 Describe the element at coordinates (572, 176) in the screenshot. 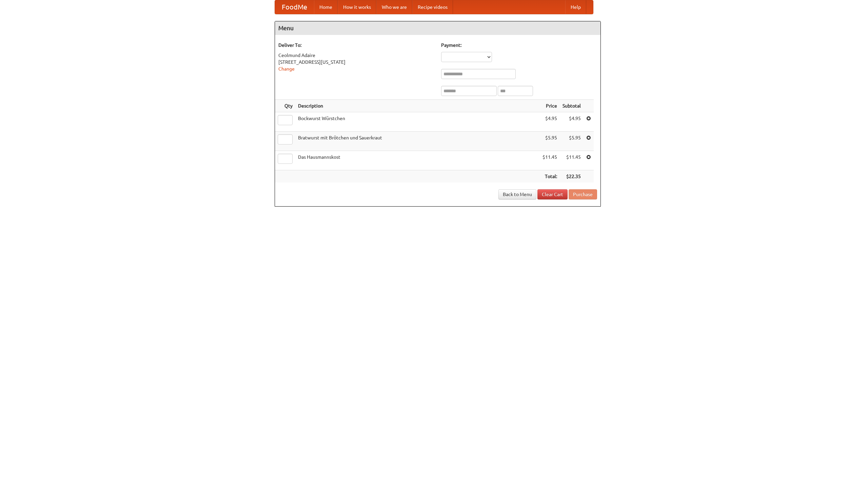

I see `th: $22.35` at that location.